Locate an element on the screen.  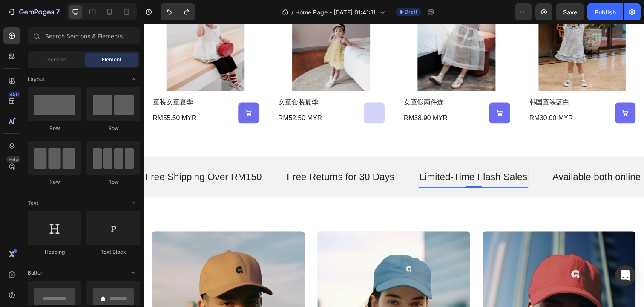
div: RM38.90 MYR is located at coordinates (292, 96).